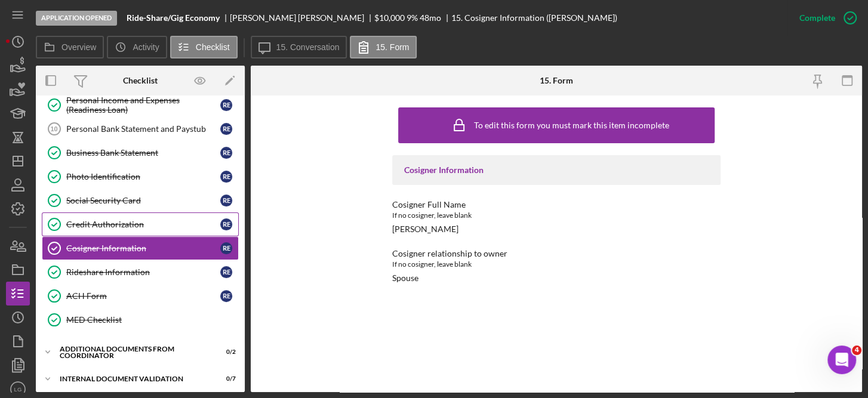 The image size is (868, 398). I want to click on span: $10,000, so click(389, 17).